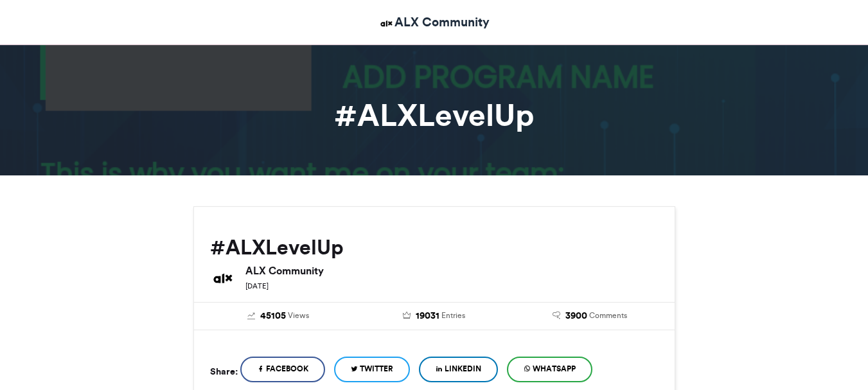 This screenshot has width=868, height=390. I want to click on span: Views, so click(298, 315).